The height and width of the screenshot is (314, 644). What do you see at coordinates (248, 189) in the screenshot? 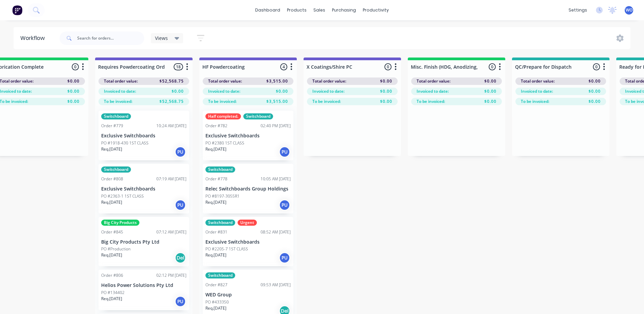
I see `p: Relec Switchboards Group Holdings` at bounding box center [248, 189].